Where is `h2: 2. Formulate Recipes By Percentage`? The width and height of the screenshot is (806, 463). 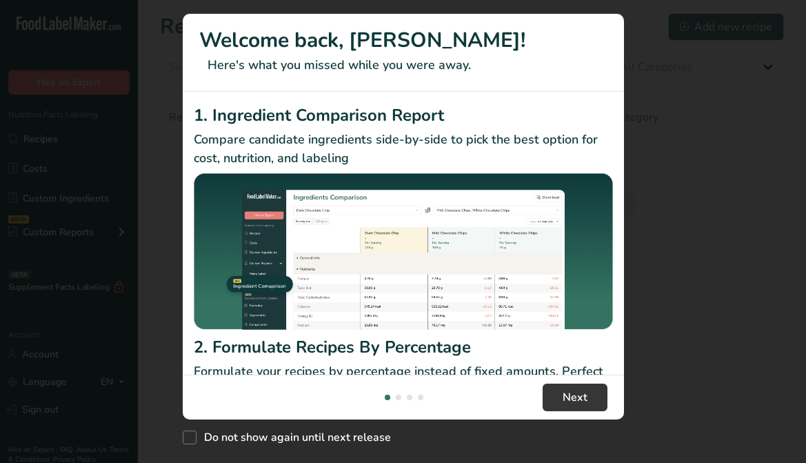
h2: 2. Formulate Recipes By Percentage is located at coordinates (403, 347).